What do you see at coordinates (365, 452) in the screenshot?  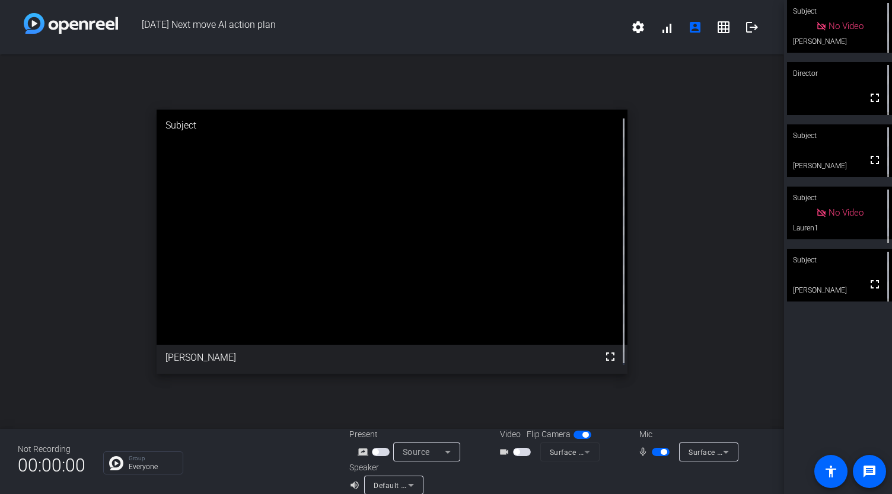 I see `mat-icon: screen_share_outline` at bounding box center [365, 452].